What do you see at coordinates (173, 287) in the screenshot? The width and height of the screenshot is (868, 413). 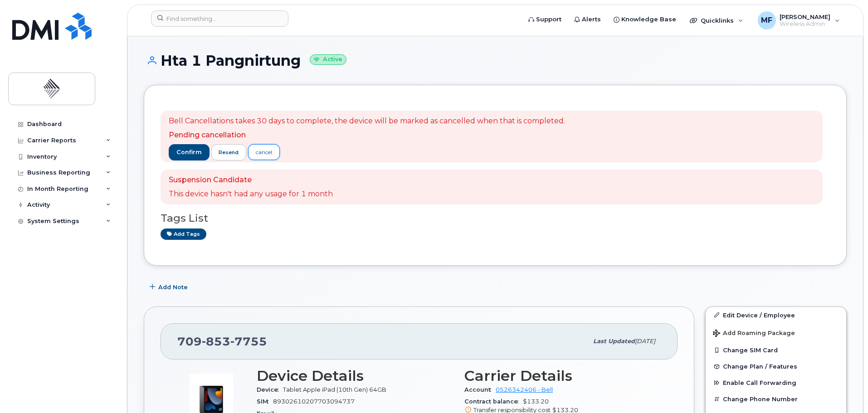 I see `span: Add Note` at bounding box center [173, 287].